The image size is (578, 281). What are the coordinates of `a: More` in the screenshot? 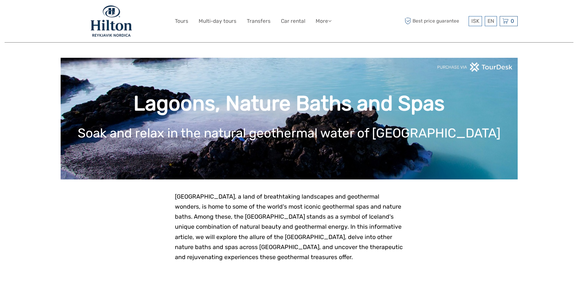 It's located at (323, 21).